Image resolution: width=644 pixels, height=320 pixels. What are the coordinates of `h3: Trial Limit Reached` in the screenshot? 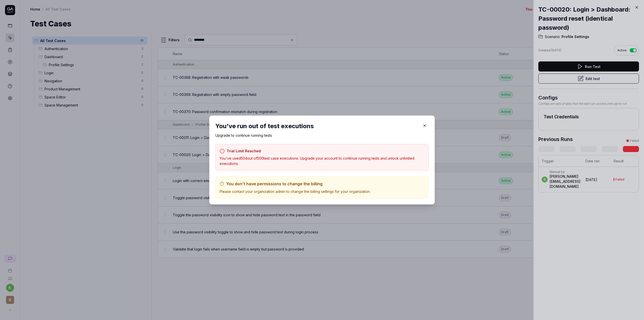 It's located at (244, 151).